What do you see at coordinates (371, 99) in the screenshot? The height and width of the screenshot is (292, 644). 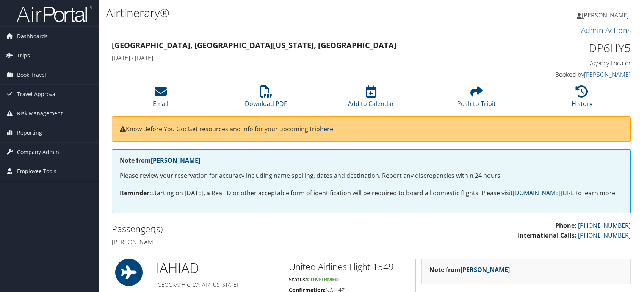 I see `a: Add to Calendar` at bounding box center [371, 99].